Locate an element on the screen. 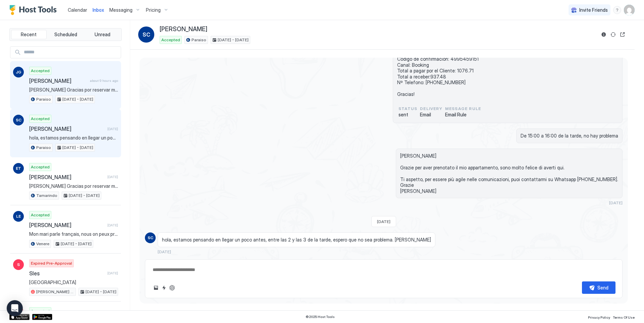 This screenshot has width=644, height=323. span: LE is located at coordinates (18, 216).